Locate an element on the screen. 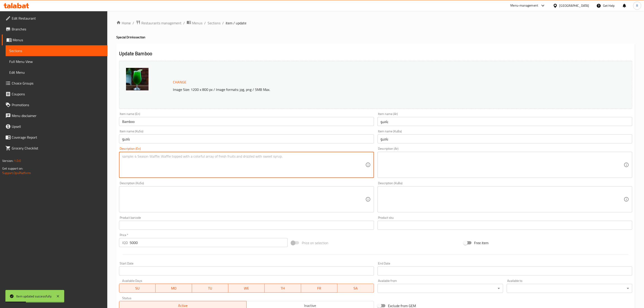  span: SA is located at coordinates (356, 288).